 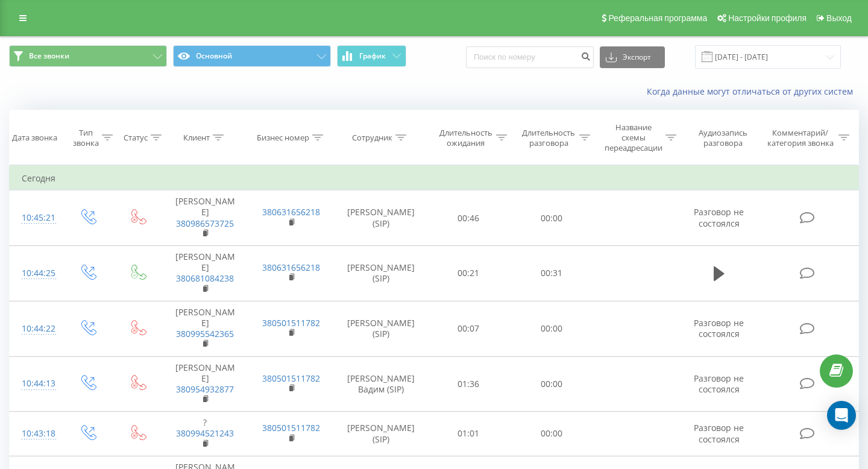 What do you see at coordinates (469, 434) in the screenshot?
I see `td: 01:01` at bounding box center [469, 434].